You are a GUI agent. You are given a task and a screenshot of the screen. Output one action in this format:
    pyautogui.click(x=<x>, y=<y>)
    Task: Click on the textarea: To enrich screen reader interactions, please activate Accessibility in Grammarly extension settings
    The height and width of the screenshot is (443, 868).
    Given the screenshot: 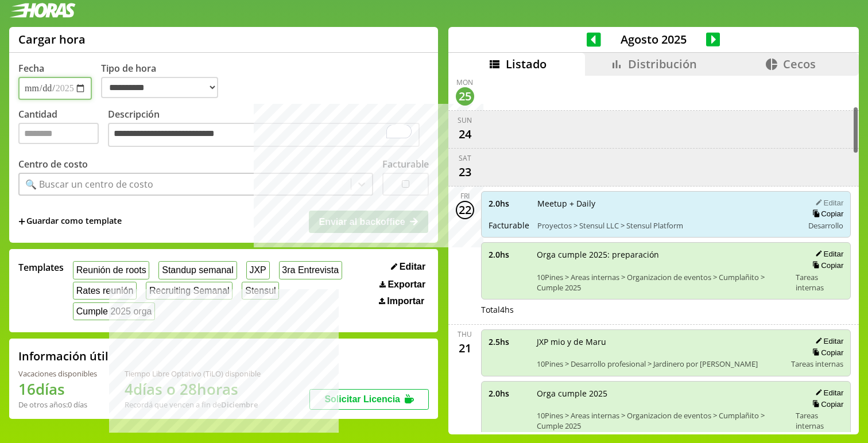 What is the action you would take?
    pyautogui.click(x=264, y=135)
    